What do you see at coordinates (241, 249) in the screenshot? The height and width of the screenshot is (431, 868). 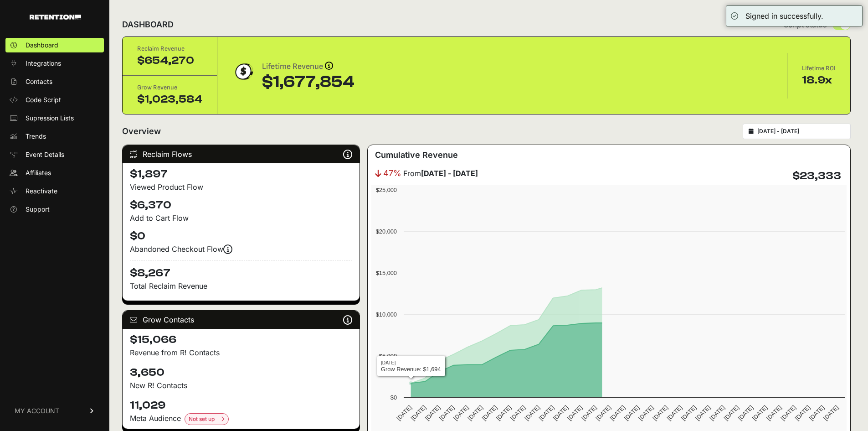 I see `div: Abandoned Checkout Flow` at bounding box center [241, 249].